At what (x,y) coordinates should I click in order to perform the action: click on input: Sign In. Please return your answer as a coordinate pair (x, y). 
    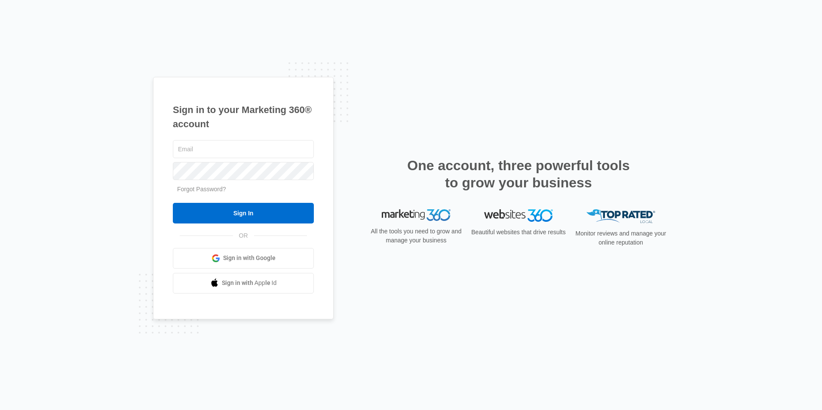
    Looking at the image, I should click on (243, 213).